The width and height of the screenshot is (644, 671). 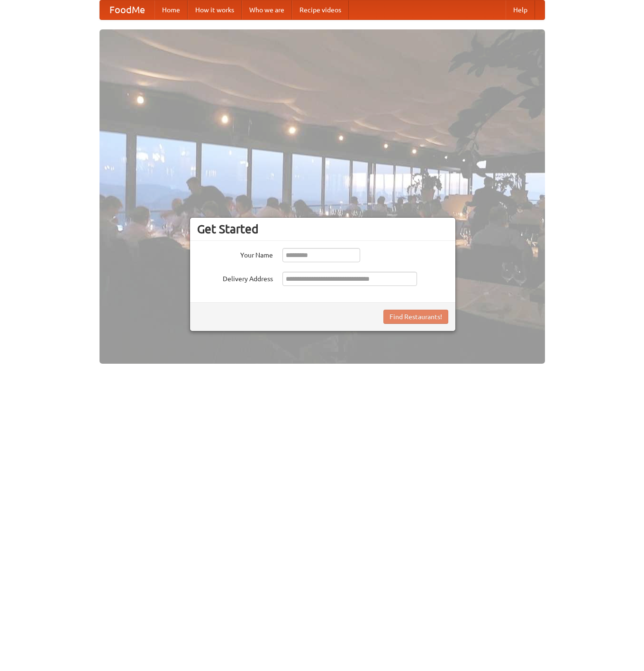 I want to click on h3: Get Started, so click(x=323, y=229).